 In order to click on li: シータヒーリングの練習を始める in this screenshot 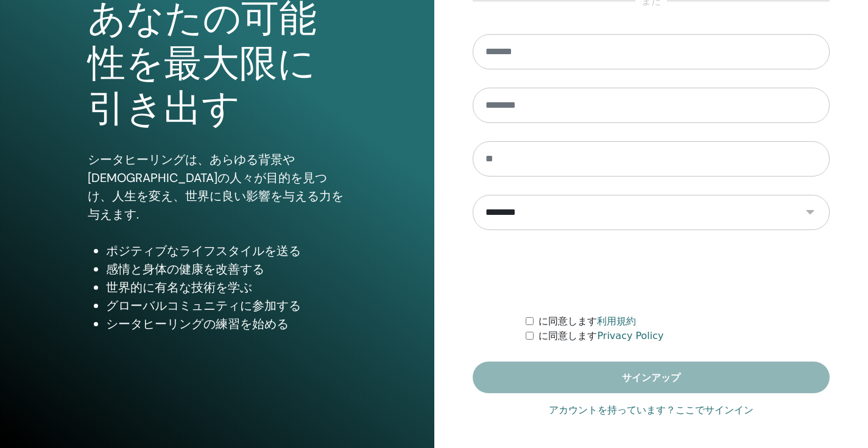, I will do `click(226, 324)`.